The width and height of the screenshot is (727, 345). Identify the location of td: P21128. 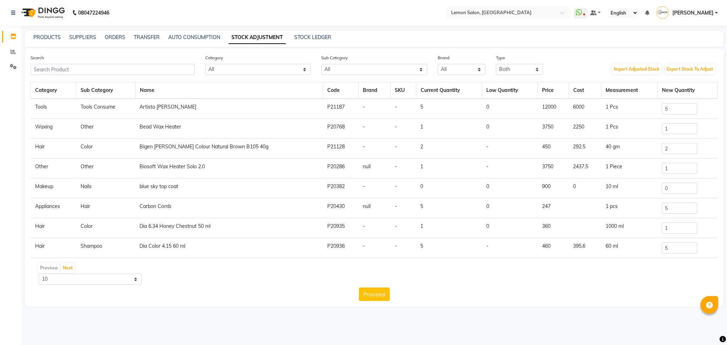
(341, 149).